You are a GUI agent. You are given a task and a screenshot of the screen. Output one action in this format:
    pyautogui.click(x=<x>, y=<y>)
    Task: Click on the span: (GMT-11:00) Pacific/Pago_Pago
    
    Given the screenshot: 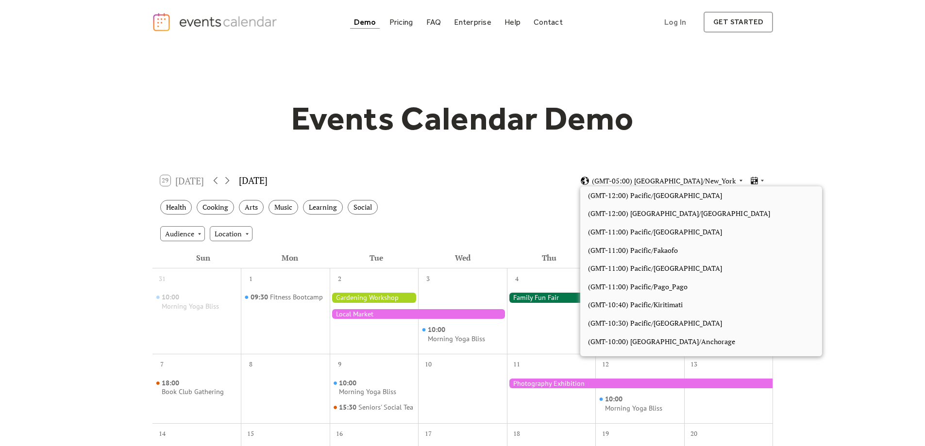 What is the action you would take?
    pyautogui.click(x=638, y=287)
    